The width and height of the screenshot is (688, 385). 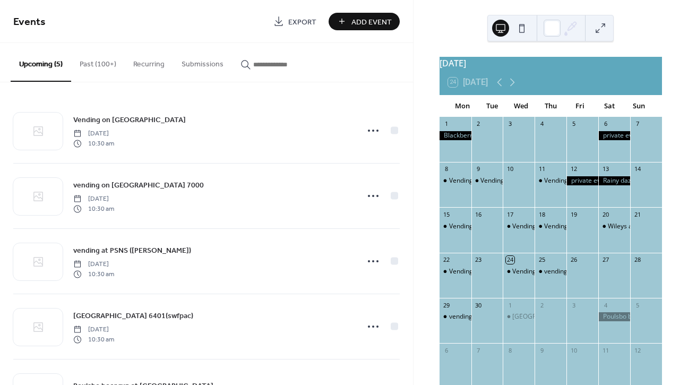 I want to click on div: vending on Bangor Base building 7000, so click(x=551, y=271).